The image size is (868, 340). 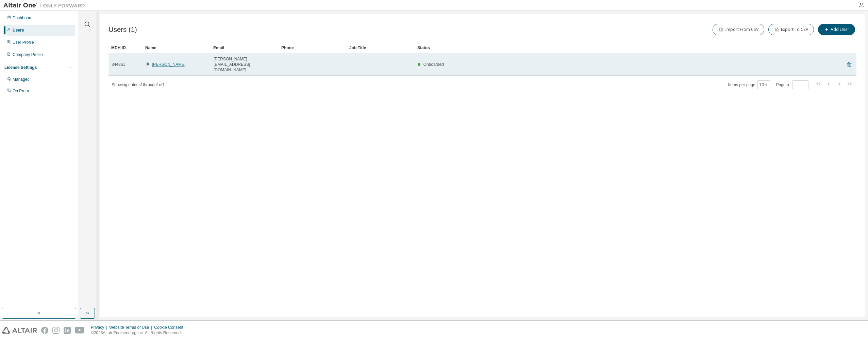 What do you see at coordinates (170, 328) in the screenshot?
I see `div: Cookie Consent` at bounding box center [170, 328].